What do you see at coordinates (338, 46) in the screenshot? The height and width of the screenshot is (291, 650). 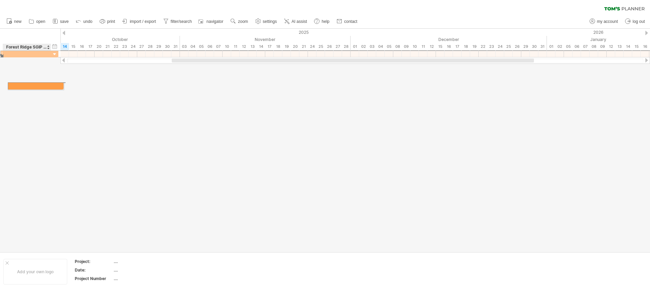 I see `div: Thursday, 27 November 2025` at bounding box center [338, 46].